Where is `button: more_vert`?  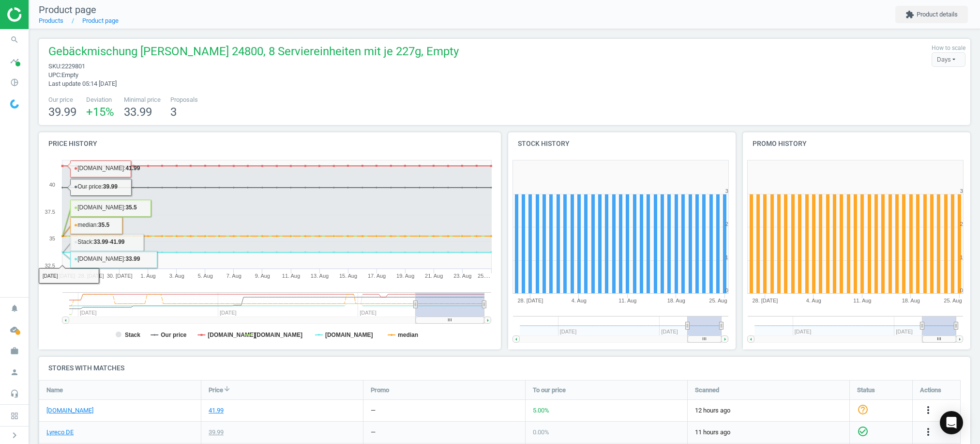
button: more_vert is located at coordinates (928, 410).